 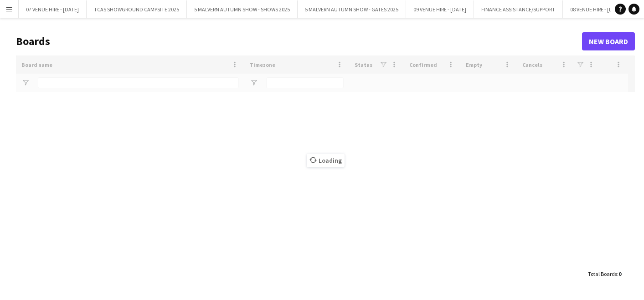 I want to click on a: New Board, so click(x=608, y=41).